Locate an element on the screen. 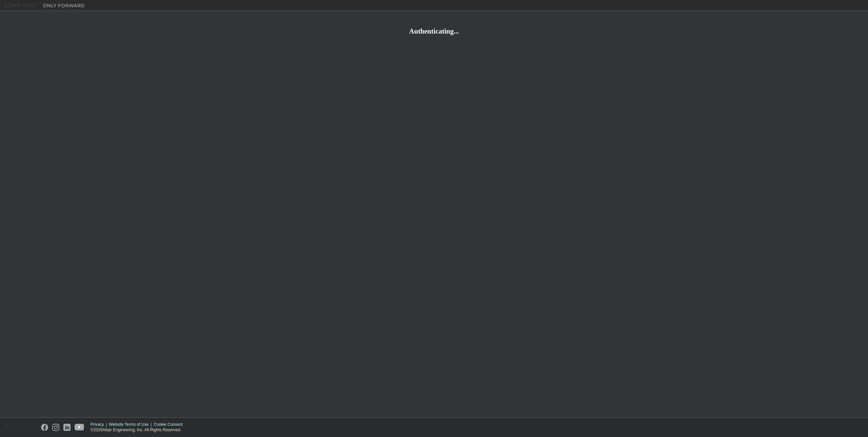  img: instagram.svg is located at coordinates (56, 427).